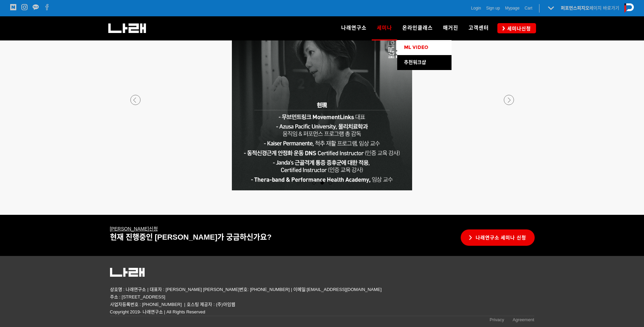 This screenshot has height=327, width=644. Describe the element at coordinates (493, 8) in the screenshot. I see `a: Sign up` at that location.